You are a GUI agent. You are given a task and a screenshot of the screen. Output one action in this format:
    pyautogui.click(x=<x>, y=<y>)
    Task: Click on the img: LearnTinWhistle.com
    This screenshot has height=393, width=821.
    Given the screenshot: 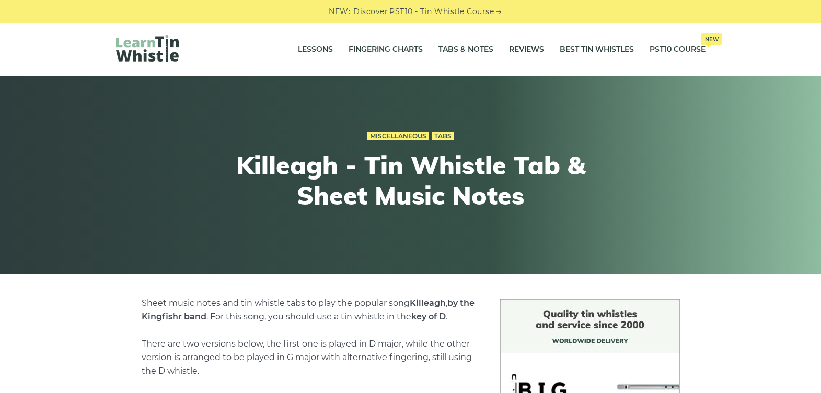 What is the action you would take?
    pyautogui.click(x=147, y=48)
    